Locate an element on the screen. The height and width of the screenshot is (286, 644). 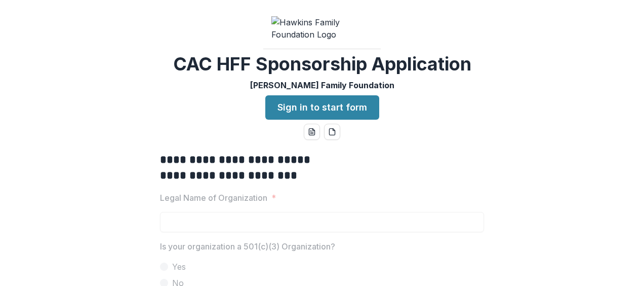
button: word-download is located at coordinates (312, 132).